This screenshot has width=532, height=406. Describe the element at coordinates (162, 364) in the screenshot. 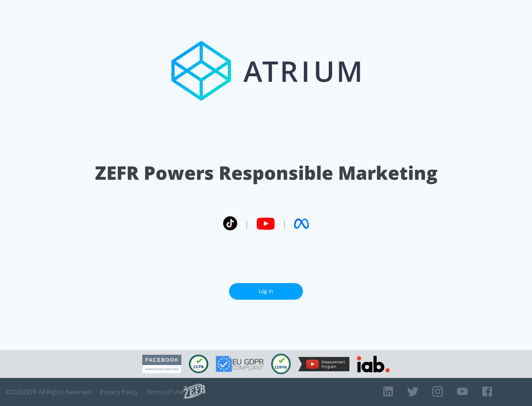

I see `img: Facebook Marketing Partner` at that location.